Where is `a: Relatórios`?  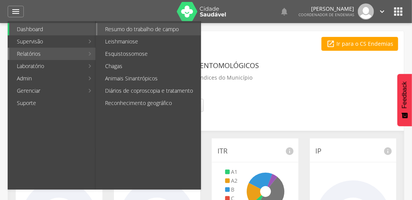
a: Relatórios is located at coordinates (46, 54).